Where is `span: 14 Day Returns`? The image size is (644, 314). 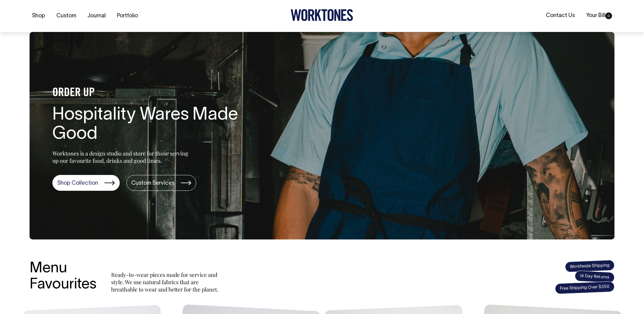 span: 14 Day Returns is located at coordinates (594, 277).